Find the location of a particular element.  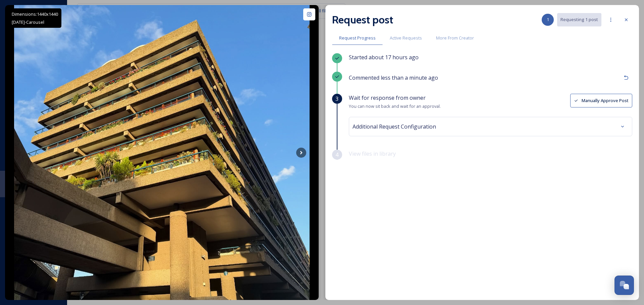

span: You can now sit back and wait for an approval. is located at coordinates (395, 107).